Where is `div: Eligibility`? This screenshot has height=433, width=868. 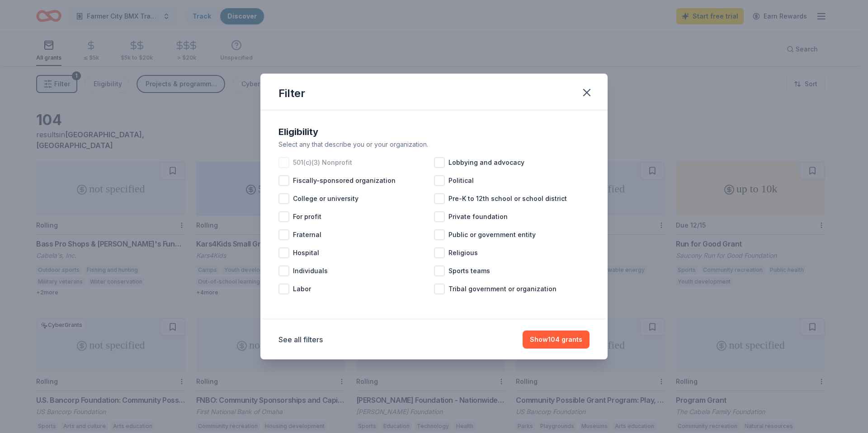 div: Eligibility is located at coordinates (434, 132).